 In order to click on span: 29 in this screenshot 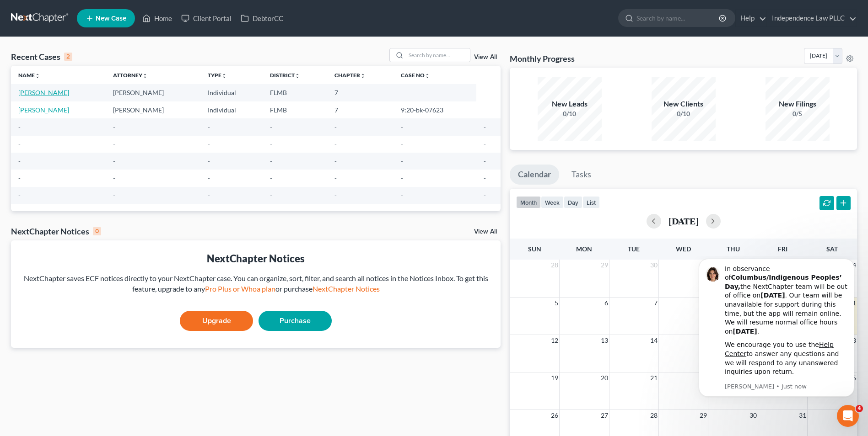, I will do `click(604, 265)`.